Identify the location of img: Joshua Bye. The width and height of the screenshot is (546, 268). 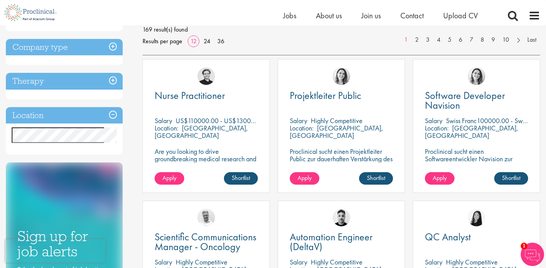
(206, 217).